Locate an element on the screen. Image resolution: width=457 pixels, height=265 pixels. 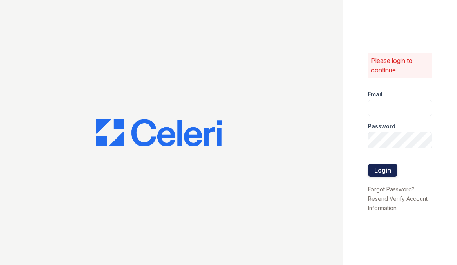
label: Password is located at coordinates (381, 127).